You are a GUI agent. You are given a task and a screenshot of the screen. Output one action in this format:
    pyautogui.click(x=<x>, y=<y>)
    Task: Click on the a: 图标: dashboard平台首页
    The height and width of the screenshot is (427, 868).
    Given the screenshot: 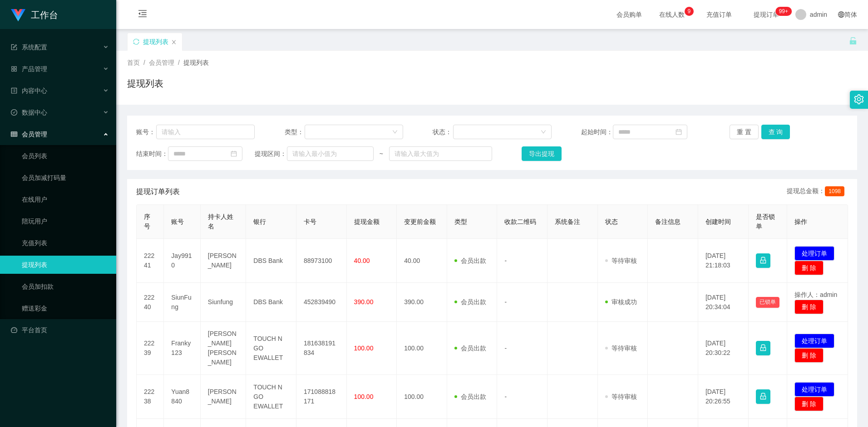 What is the action you would take?
    pyautogui.click(x=60, y=330)
    